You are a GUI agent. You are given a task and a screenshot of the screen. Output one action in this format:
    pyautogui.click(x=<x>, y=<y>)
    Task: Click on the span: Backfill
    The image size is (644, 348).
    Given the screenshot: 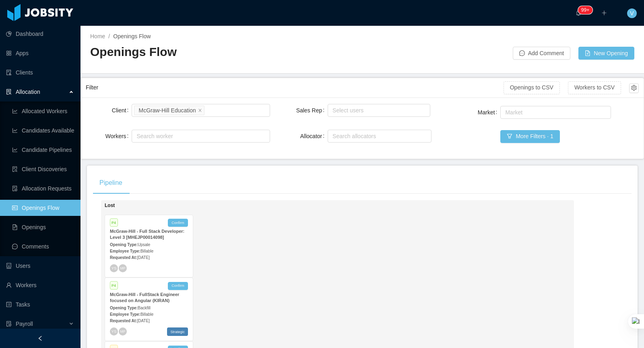 What is the action you would take?
    pyautogui.click(x=144, y=308)
    